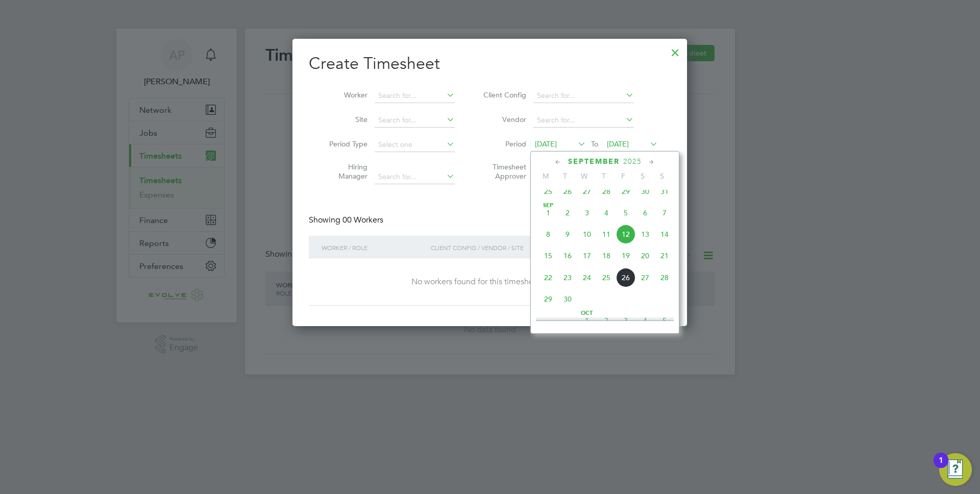 The height and width of the screenshot is (494, 980). What do you see at coordinates (373, 247) in the screenshot?
I see `div: Worker / Role` at bounding box center [373, 247].